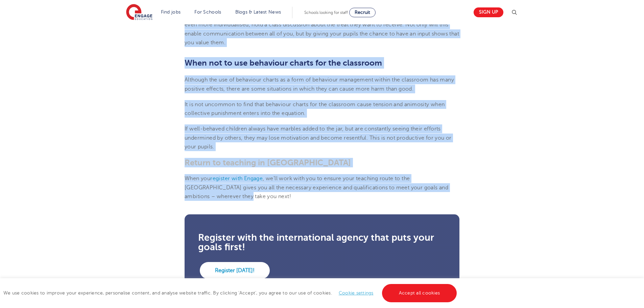  Describe the element at coordinates (197, 178) in the screenshot. I see `span: When you` at that location.